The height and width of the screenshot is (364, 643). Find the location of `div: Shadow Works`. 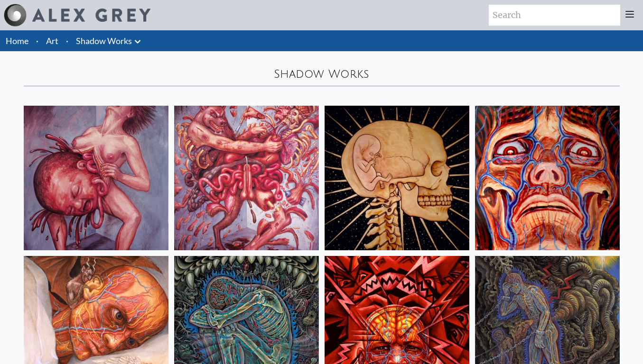

div: Shadow Works is located at coordinates (322, 74).